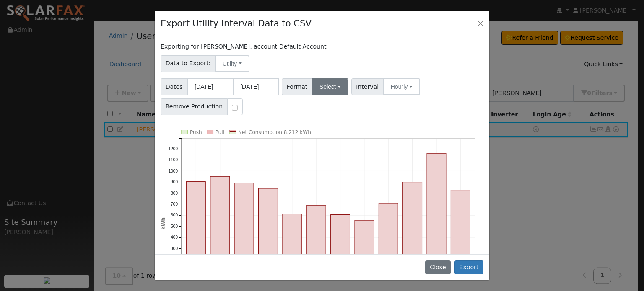 The width and height of the screenshot is (644, 291). I want to click on span: Data to Export:, so click(187, 64).